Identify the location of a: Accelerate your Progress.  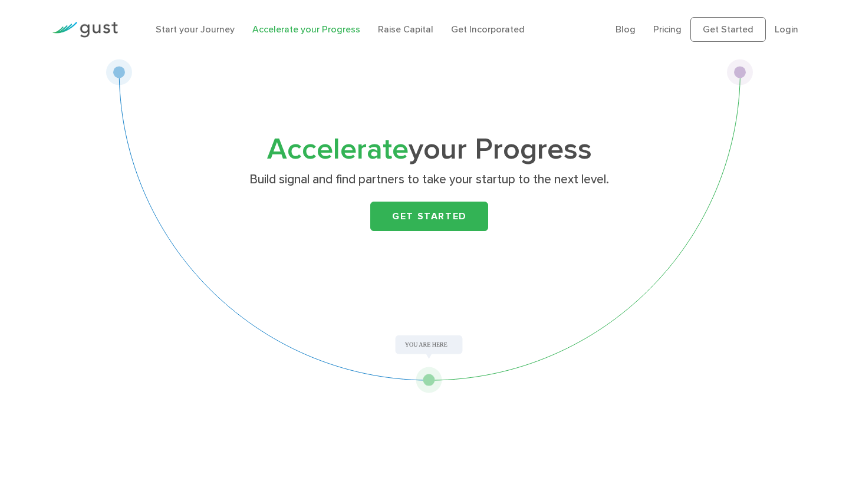
(307, 29).